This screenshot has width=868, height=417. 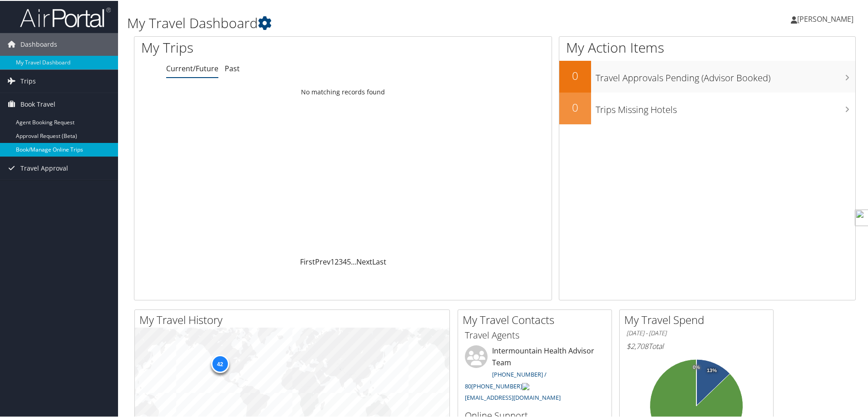 I want to click on a: Next, so click(x=364, y=261).